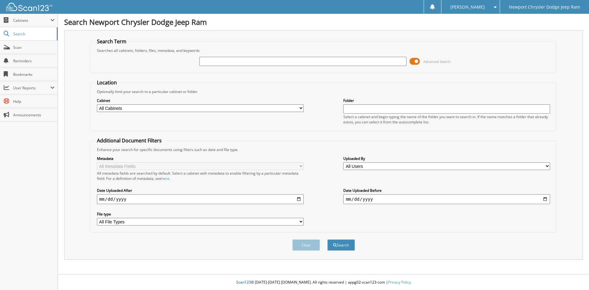 This screenshot has height=290, width=589. What do you see at coordinates (447, 199) in the screenshot?
I see `input: end` at bounding box center [447, 199].